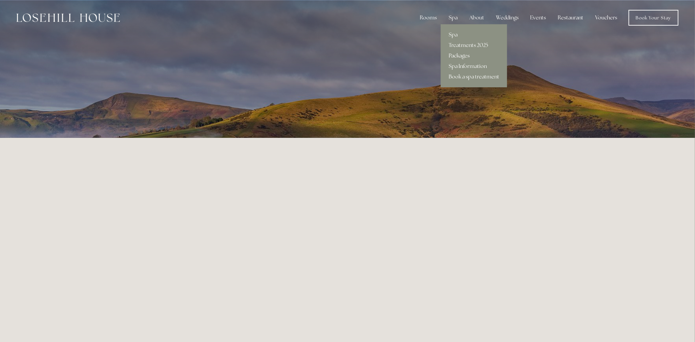 This screenshot has width=695, height=342. Describe the element at coordinates (477, 18) in the screenshot. I see `div: About` at that location.